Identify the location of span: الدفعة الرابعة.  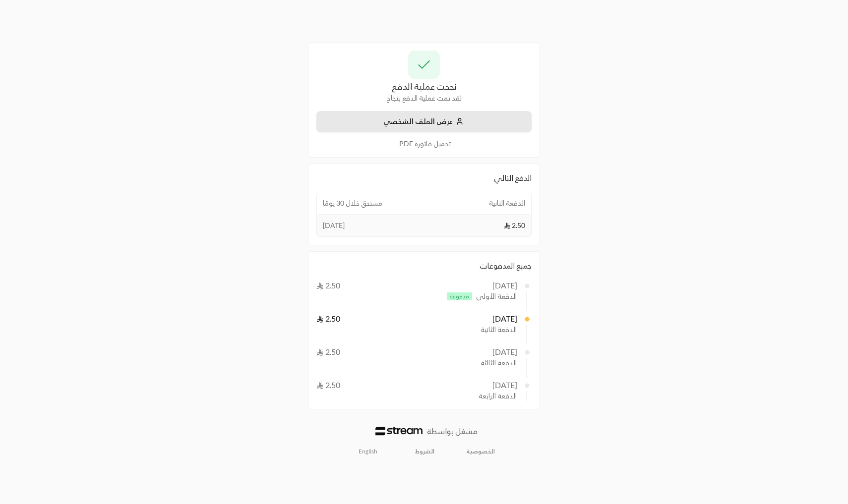
(498, 396).